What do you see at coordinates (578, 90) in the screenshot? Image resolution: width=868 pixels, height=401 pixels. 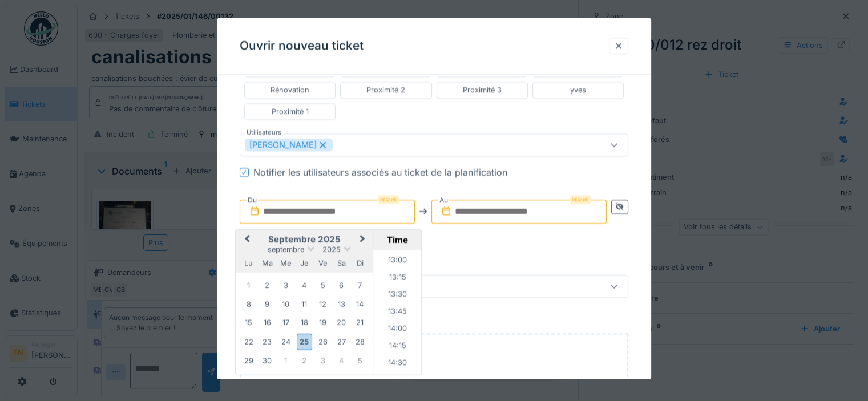 I see `div: yves` at bounding box center [578, 90].